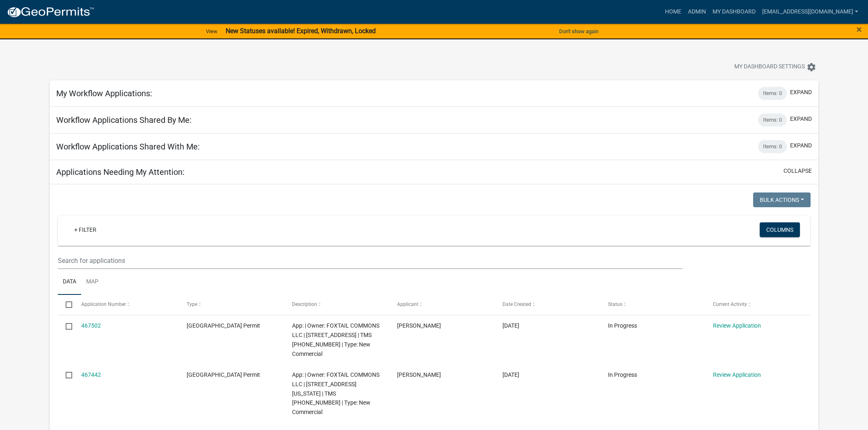 Image resolution: width=868 pixels, height=430 pixels. What do you see at coordinates (69, 282) in the screenshot?
I see `a: Data` at bounding box center [69, 282].